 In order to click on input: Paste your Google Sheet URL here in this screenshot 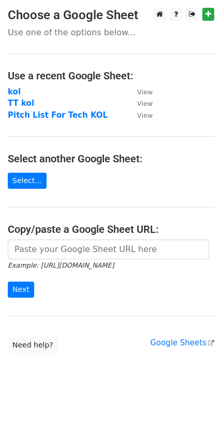, I will do `click(108, 249)`.